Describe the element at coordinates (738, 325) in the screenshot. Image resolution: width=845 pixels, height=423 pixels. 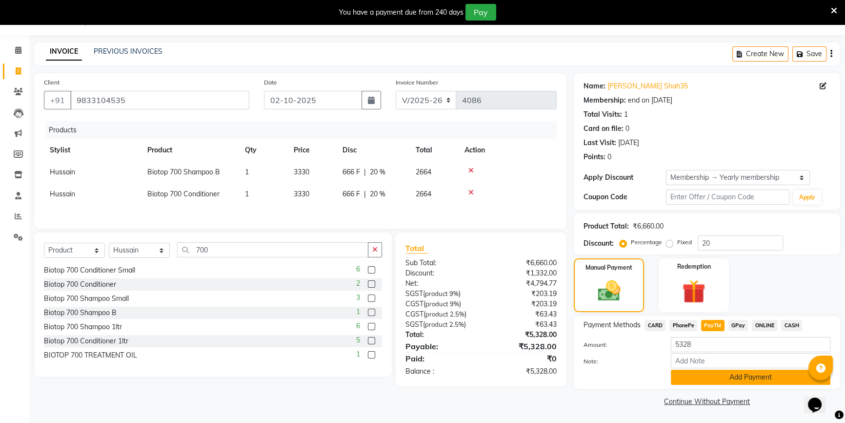
I see `span: GPay` at that location.